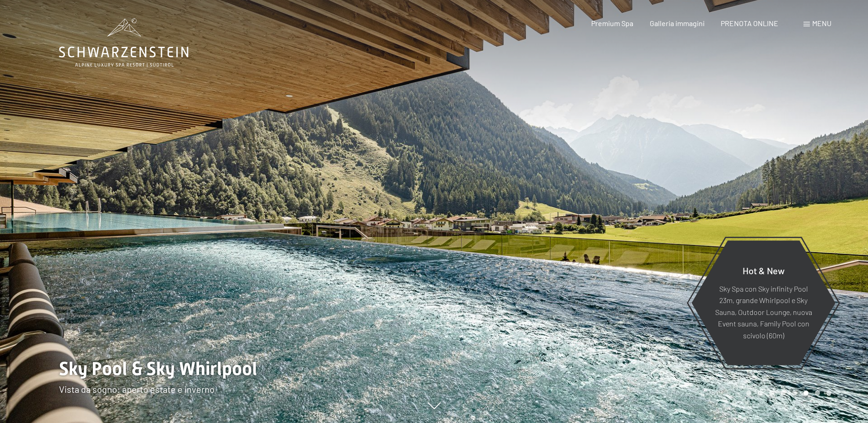 The height and width of the screenshot is (423, 868). Describe the element at coordinates (764, 270) in the screenshot. I see `span: Hot & New` at that location.